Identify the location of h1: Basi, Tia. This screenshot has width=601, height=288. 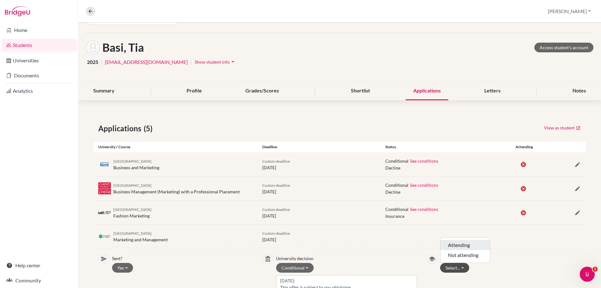
(123, 47).